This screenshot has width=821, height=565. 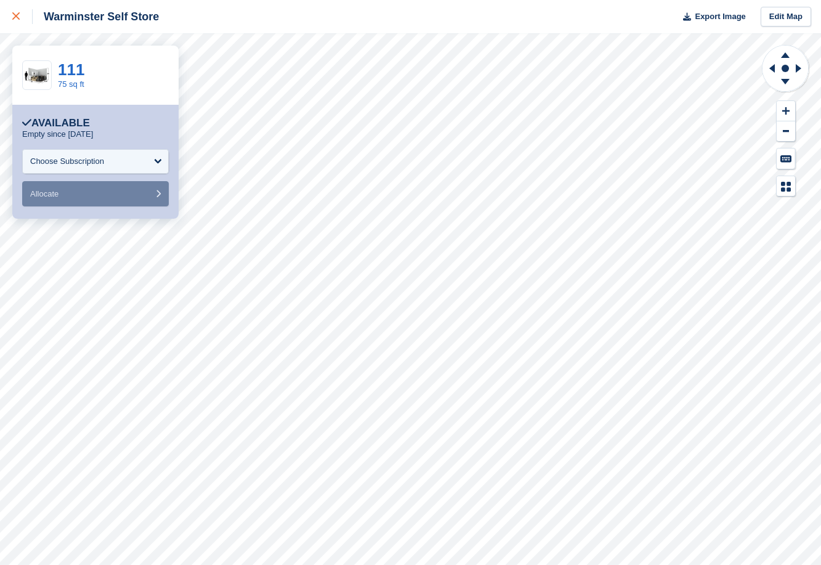 What do you see at coordinates (67, 161) in the screenshot?
I see `div: Choose Subscription` at bounding box center [67, 161].